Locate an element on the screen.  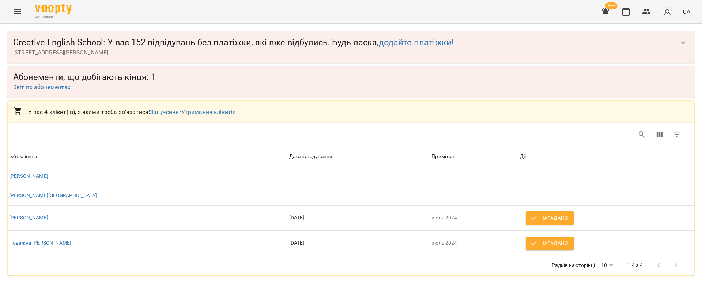
div: Примітка is located at coordinates (442, 157).